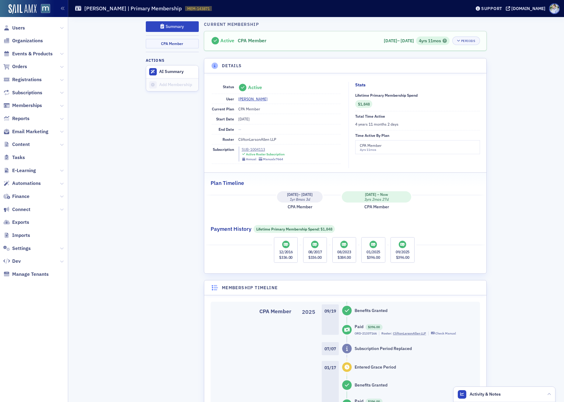 This screenshot has height=402, width=564. What do you see at coordinates (409, 334) in the screenshot?
I see `a: CliftonLarsonAllen LLP` at bounding box center [409, 334].